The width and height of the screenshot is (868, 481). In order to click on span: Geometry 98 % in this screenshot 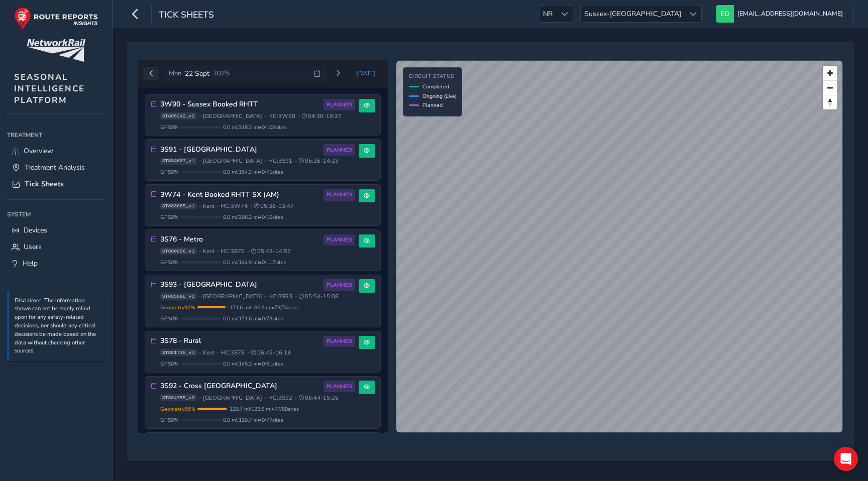, I will do `click(178, 409)`.